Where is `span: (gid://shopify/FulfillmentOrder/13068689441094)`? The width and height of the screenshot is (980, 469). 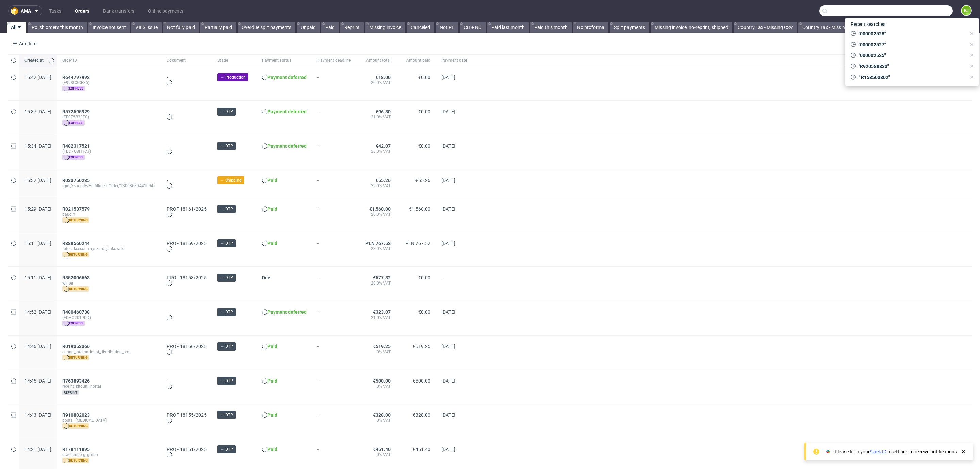
span: (gid://shopify/FulfillmentOrder/13068689441094) is located at coordinates (109, 186).